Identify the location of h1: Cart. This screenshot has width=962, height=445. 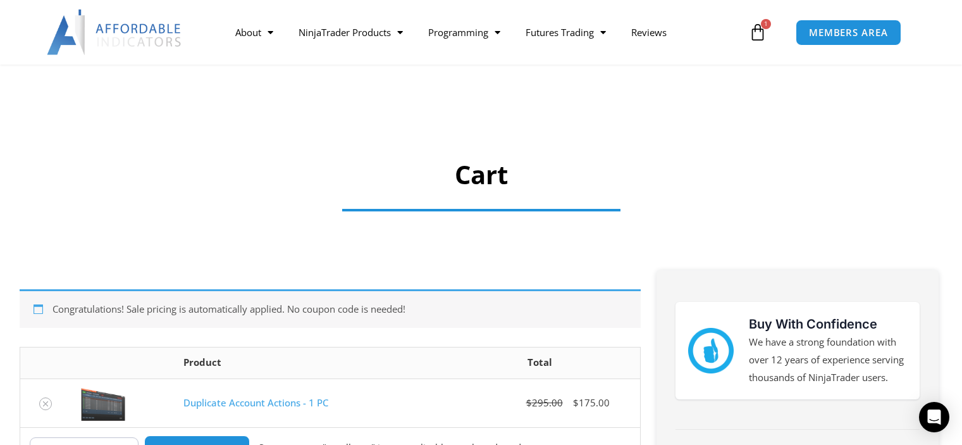
(481, 175).